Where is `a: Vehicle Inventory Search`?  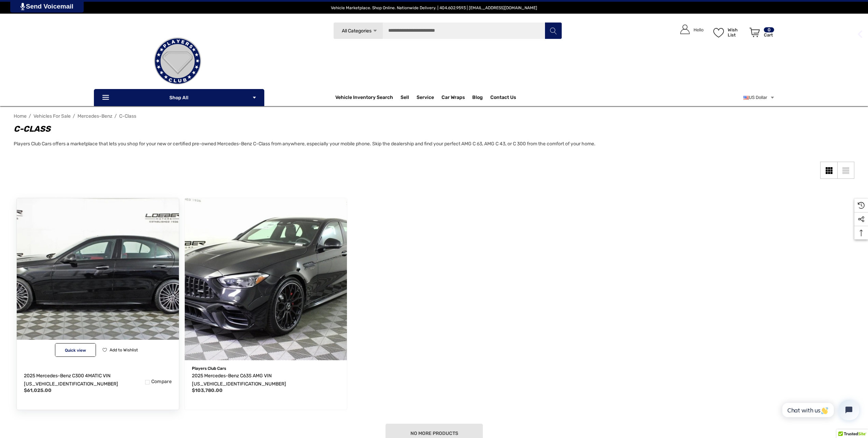
a: Vehicle Inventory Search is located at coordinates (364, 98).